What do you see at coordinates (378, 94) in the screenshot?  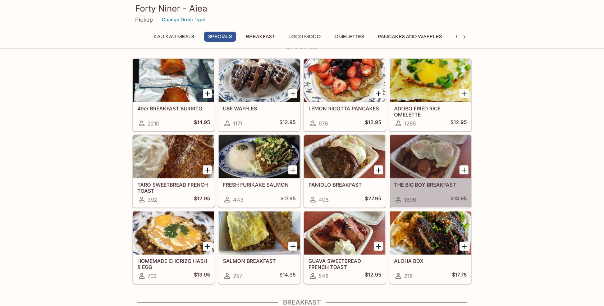 I see `button: Add LEMON RICOTTA PANCAKES` at bounding box center [378, 94].